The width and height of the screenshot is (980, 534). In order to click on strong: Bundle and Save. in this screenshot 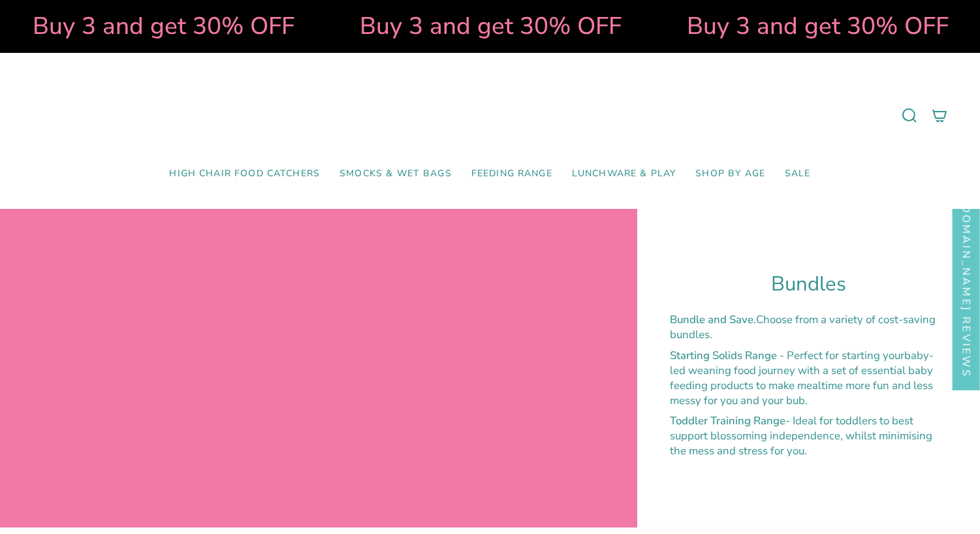, I will do `click(713, 320)`.